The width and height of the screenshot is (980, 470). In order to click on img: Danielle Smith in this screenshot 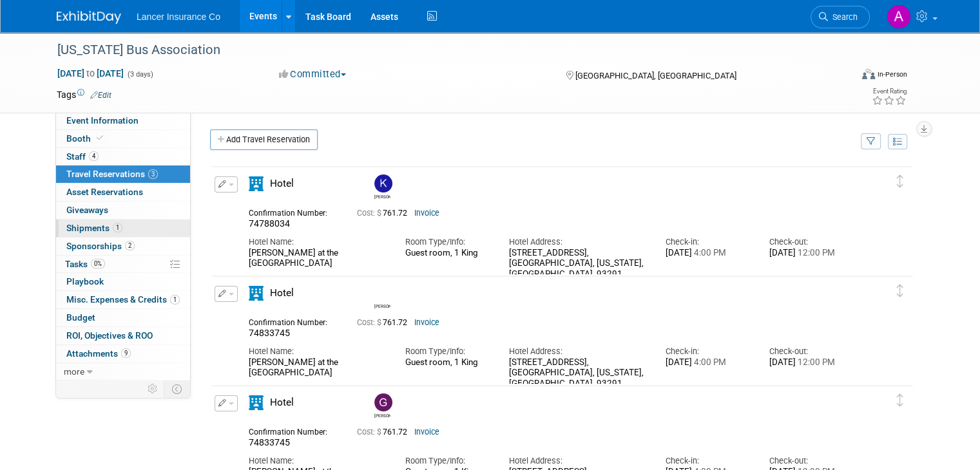, I will do `click(384, 293)`.